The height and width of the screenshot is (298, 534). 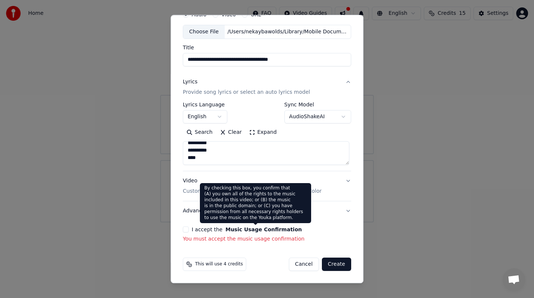 What do you see at coordinates (304, 265) in the screenshot?
I see `button: Cancel` at bounding box center [304, 265].